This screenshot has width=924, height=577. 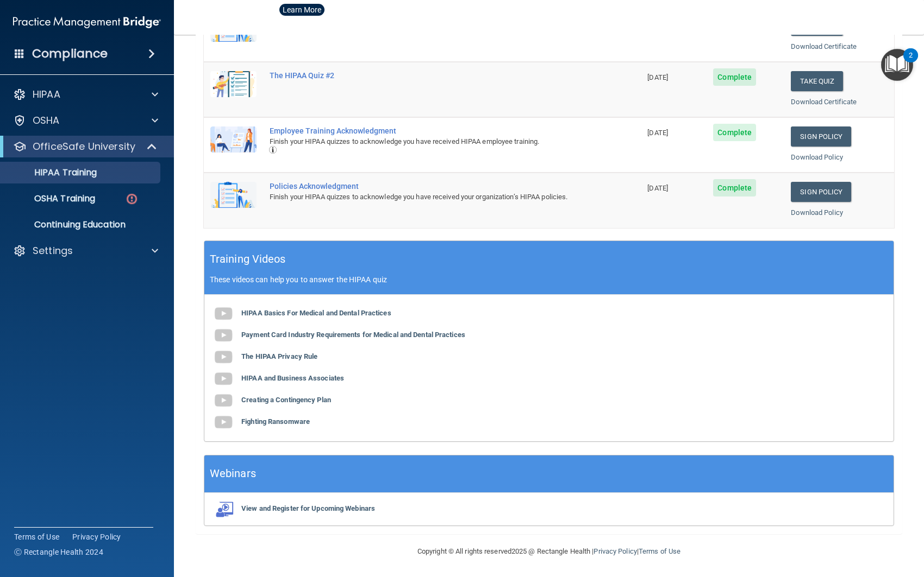 I want to click on div: Finish your HIPAA quizzes to acknowledge you have received HIPAA employee training., so click(x=428, y=142).